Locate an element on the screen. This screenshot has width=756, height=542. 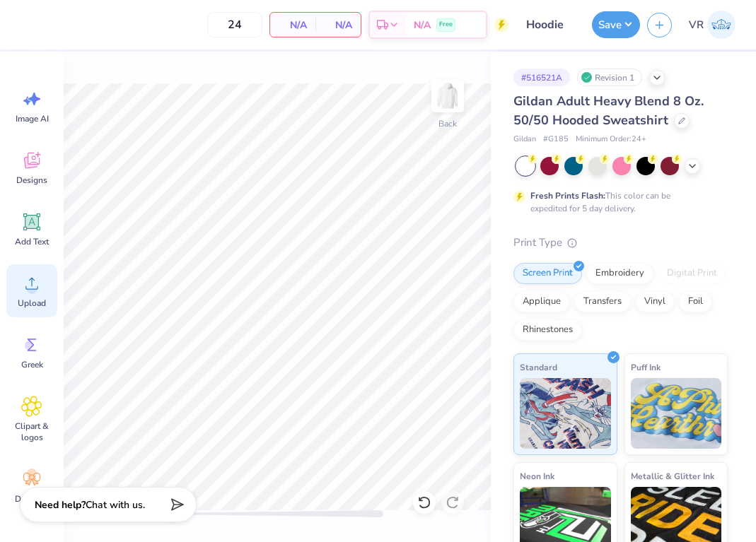
span: Add Text is located at coordinates (32, 242).